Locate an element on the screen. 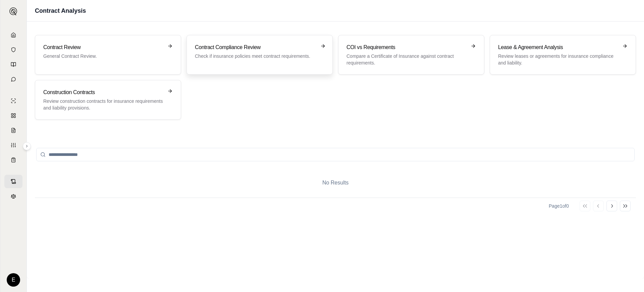 This screenshot has height=292, width=644. a: Claim Coverage is located at coordinates (14, 130).